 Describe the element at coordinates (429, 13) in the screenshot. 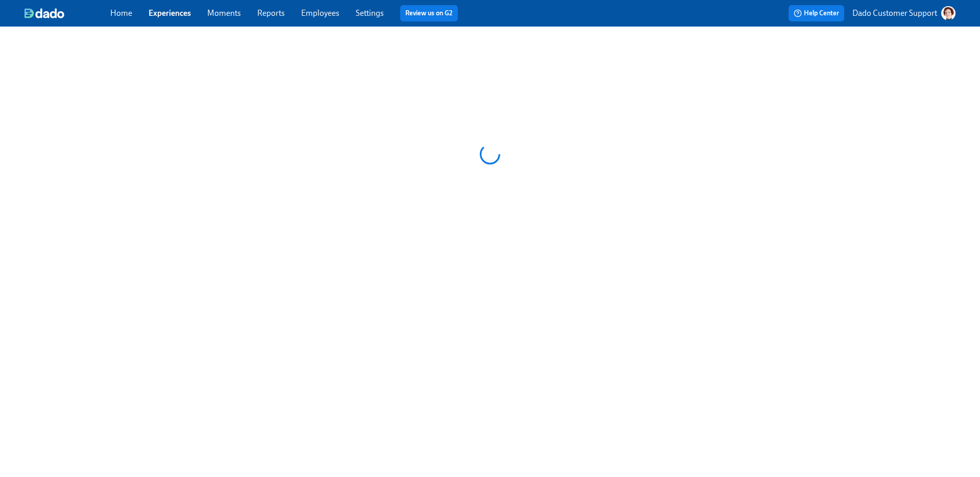

I see `a: Review us on G2` at that location.